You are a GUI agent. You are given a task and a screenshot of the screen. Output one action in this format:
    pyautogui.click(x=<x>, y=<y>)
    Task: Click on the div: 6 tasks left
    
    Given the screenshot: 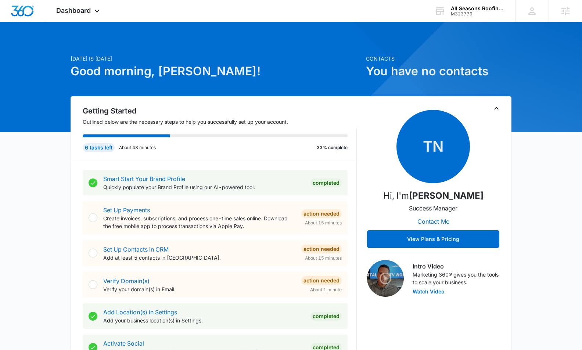 What is the action you would take?
    pyautogui.click(x=98, y=148)
    